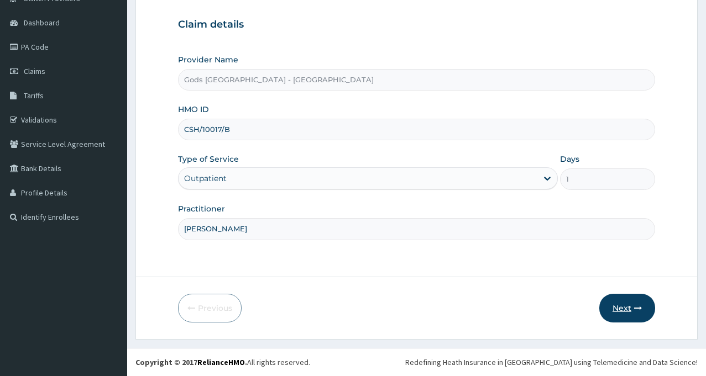 Image resolution: width=706 pixels, height=376 pixels. What do you see at coordinates (416, 362) in the screenshot?
I see `footer: All rights reserved.` at bounding box center [416, 362].